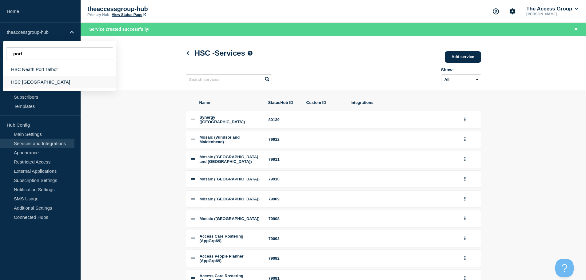 Image resolution: width=586 pixels, height=280 pixels. What do you see at coordinates (284, 120) in the screenshot?
I see `div: 80139` at bounding box center [284, 120].